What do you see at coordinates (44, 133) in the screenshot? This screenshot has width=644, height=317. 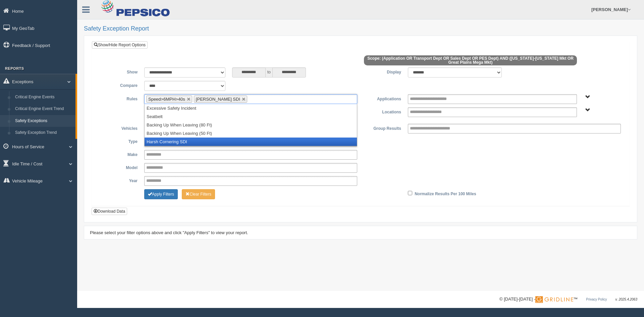 I see `a: Safety Exception Trend` at bounding box center [44, 133].